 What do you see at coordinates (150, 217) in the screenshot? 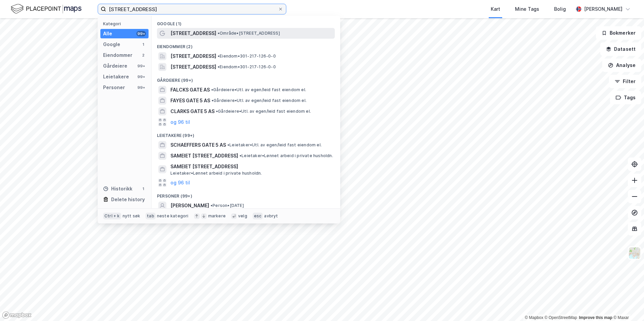
I see `div: tab` at bounding box center [150, 217].